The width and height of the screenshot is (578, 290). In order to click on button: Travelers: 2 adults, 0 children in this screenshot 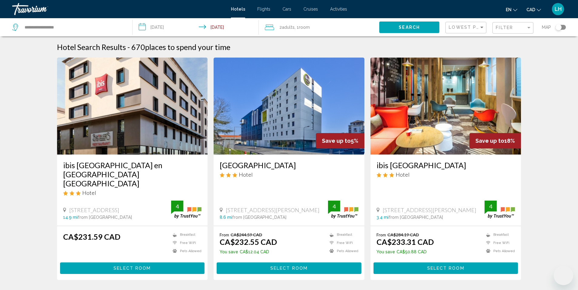, I will do `click(319, 27)`.